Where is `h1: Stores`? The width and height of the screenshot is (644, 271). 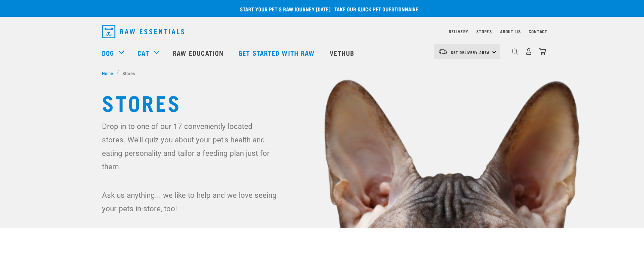
h1: Stores is located at coordinates (322, 102).